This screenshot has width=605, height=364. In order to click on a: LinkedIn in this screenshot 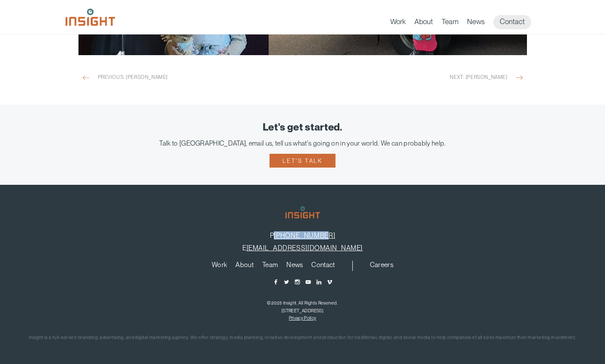, I will do `click(319, 282)`.